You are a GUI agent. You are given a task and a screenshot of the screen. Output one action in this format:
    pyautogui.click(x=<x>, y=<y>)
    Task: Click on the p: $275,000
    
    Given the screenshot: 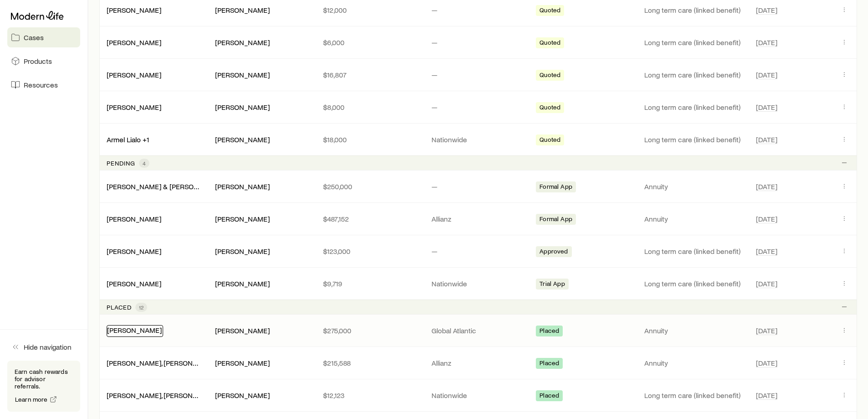 What is the action you would take?
    pyautogui.click(x=370, y=330)
    